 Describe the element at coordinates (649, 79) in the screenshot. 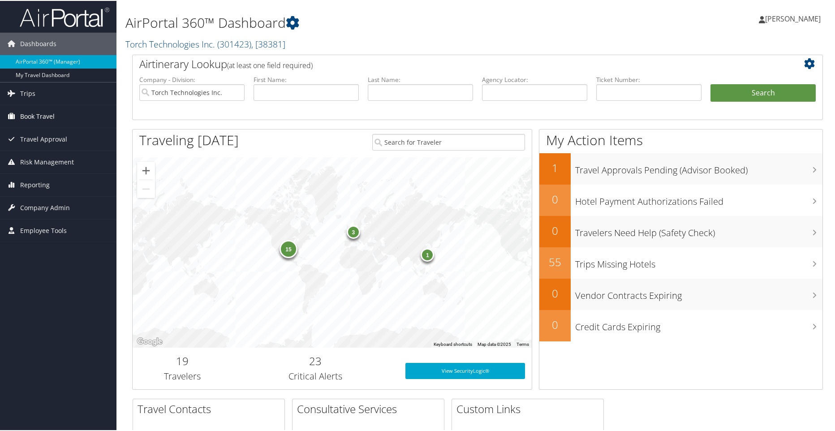

I see `label: Ticket Number:` at that location.